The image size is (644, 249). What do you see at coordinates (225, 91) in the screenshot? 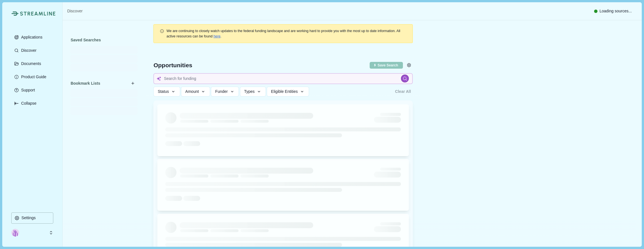
I see `button: Funder` at bounding box center [225, 91].